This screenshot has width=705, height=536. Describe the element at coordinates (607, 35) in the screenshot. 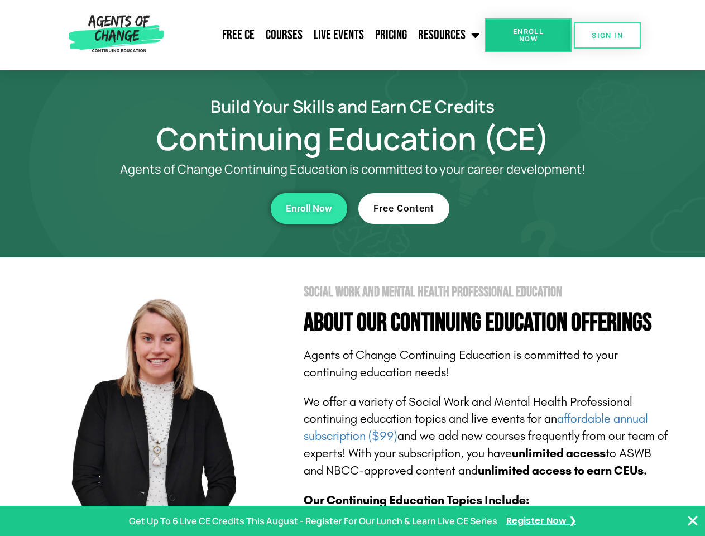

I see `a: SIGN IN` at that location.